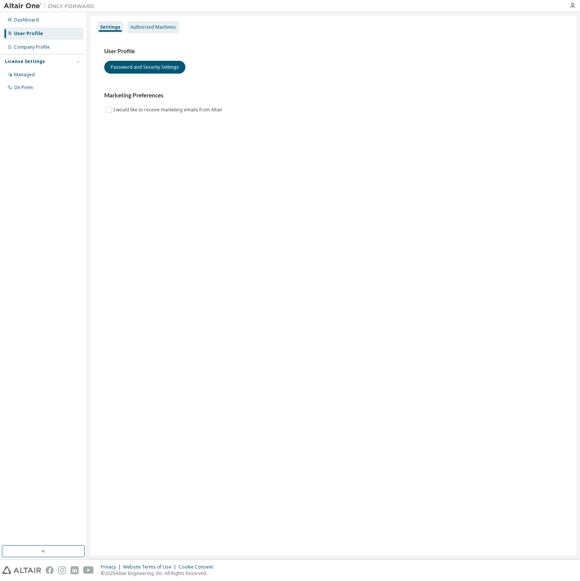  I want to click on label: I would like to receive marketing emails from Altair, so click(168, 110).